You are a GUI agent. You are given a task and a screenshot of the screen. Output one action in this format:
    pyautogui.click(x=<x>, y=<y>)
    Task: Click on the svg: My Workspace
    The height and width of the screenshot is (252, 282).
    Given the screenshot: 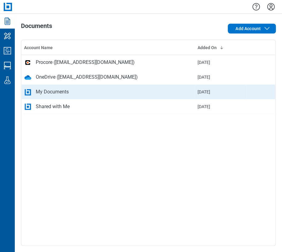 What is the action you would take?
    pyautogui.click(x=7, y=36)
    